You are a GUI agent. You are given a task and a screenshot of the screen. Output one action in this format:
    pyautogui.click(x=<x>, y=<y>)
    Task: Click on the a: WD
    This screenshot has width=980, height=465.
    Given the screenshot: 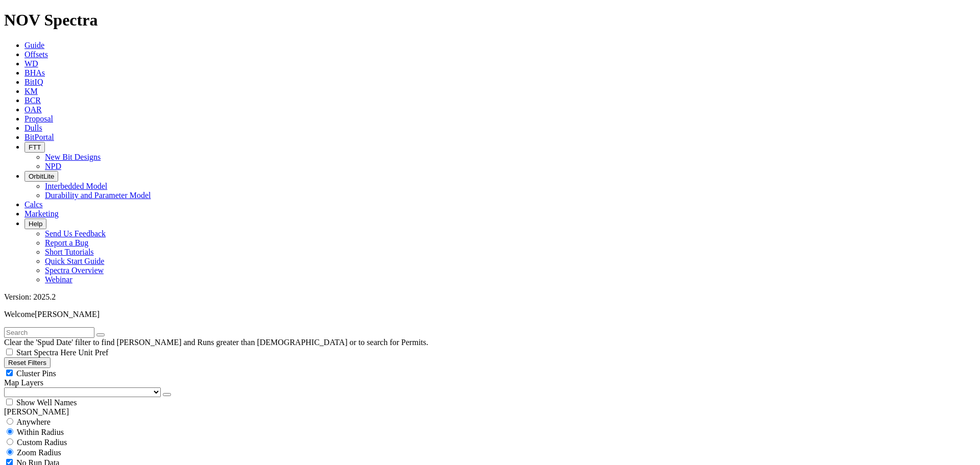 What is the action you would take?
    pyautogui.click(x=31, y=63)
    